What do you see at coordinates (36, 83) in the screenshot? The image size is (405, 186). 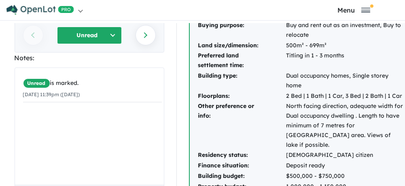 I see `span: Unread` at bounding box center [36, 83].